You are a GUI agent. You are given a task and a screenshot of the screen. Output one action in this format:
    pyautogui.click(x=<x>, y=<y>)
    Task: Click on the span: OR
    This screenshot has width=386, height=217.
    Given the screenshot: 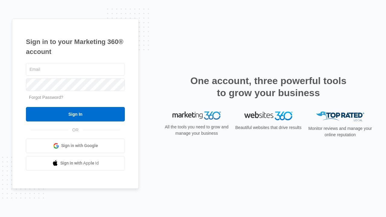 What is the action you would take?
    pyautogui.click(x=75, y=130)
    